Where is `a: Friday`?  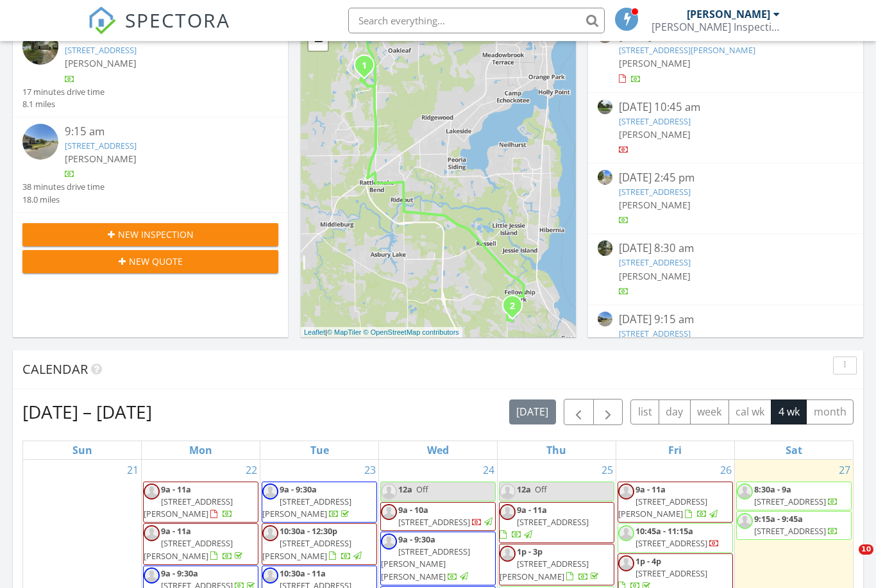
a: Friday is located at coordinates (675, 450).